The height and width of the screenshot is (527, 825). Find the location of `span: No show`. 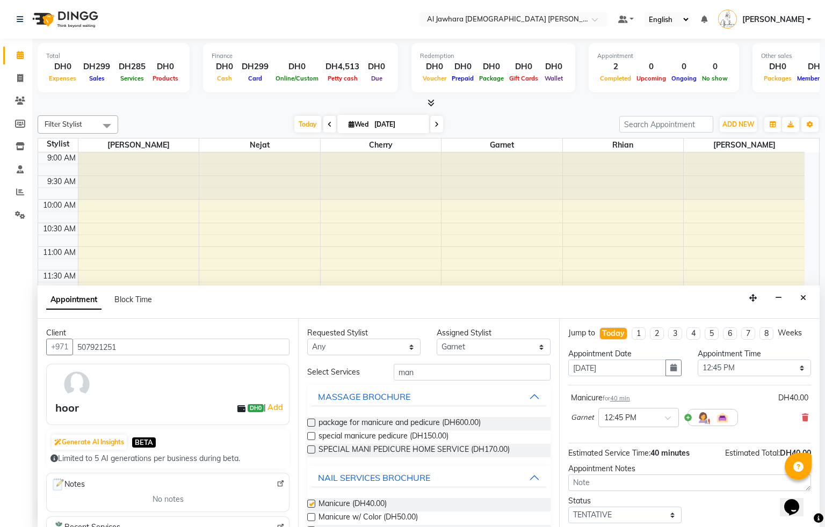

span: No show is located at coordinates (715, 78).